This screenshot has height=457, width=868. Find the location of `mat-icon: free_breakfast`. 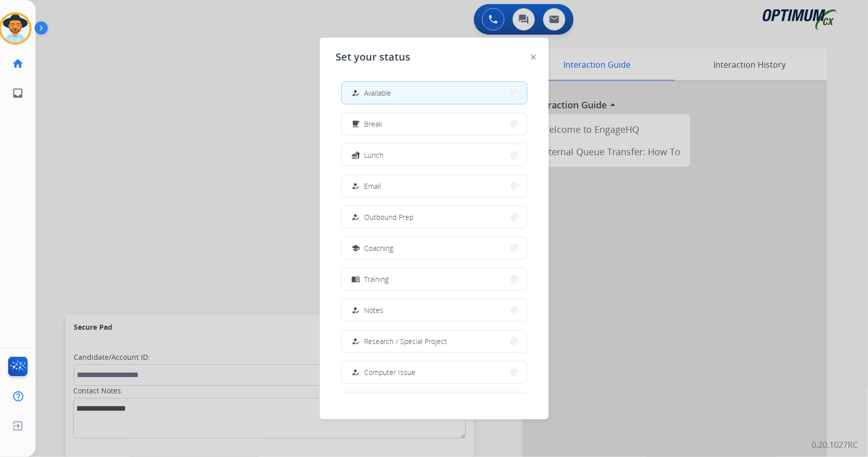

mat-icon: free_breakfast is located at coordinates (356, 123).